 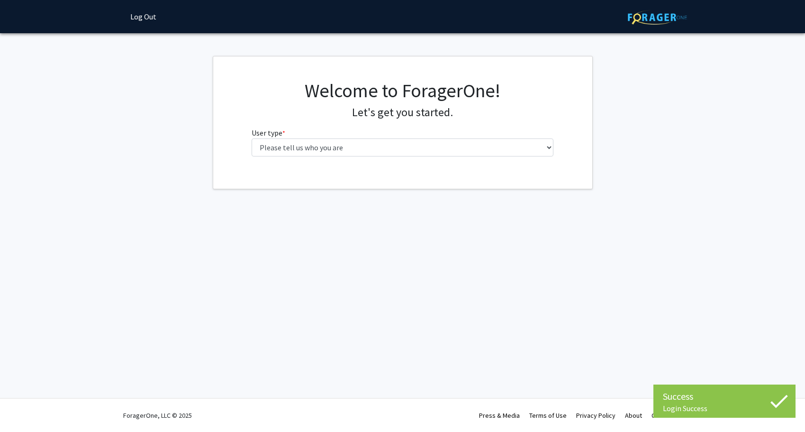 What do you see at coordinates (724, 396) in the screenshot?
I see `div: Success` at bounding box center [724, 396].